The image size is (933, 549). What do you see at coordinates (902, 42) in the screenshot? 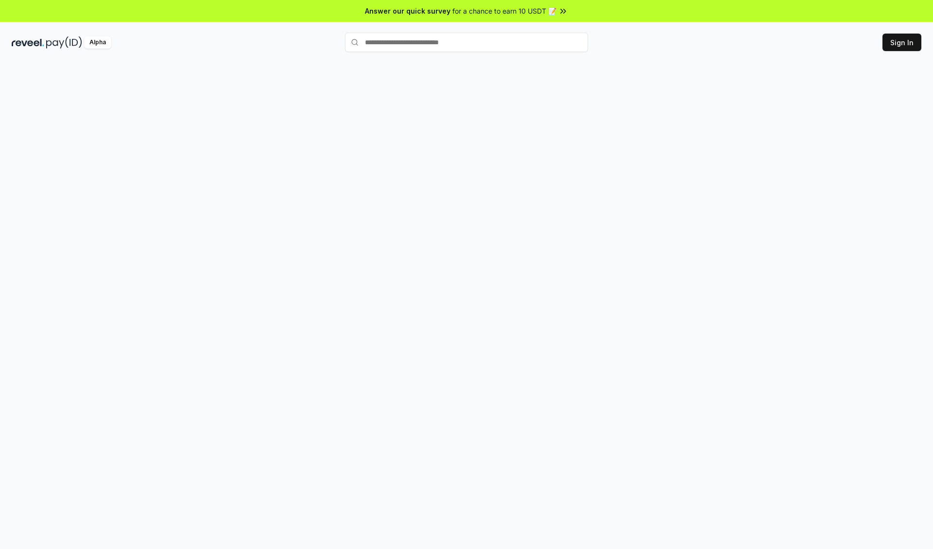
I see `button: Sign In` at bounding box center [902, 42].